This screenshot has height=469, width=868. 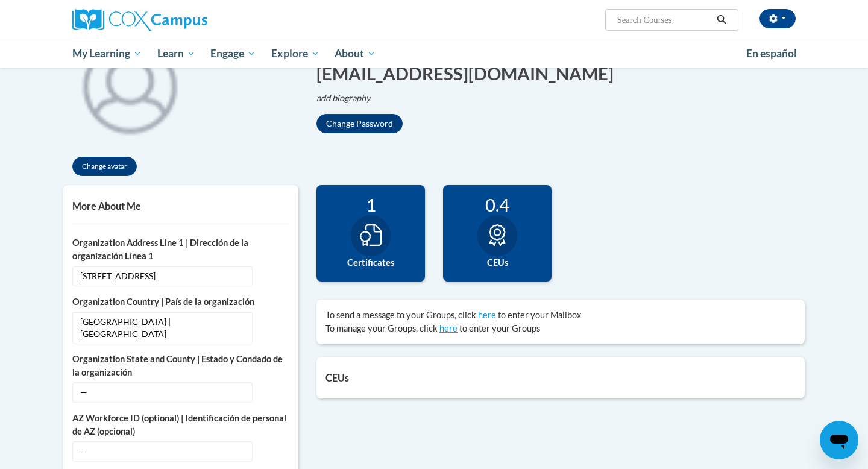 I want to click on label: Organization Country | País de la organización, so click(x=181, y=302).